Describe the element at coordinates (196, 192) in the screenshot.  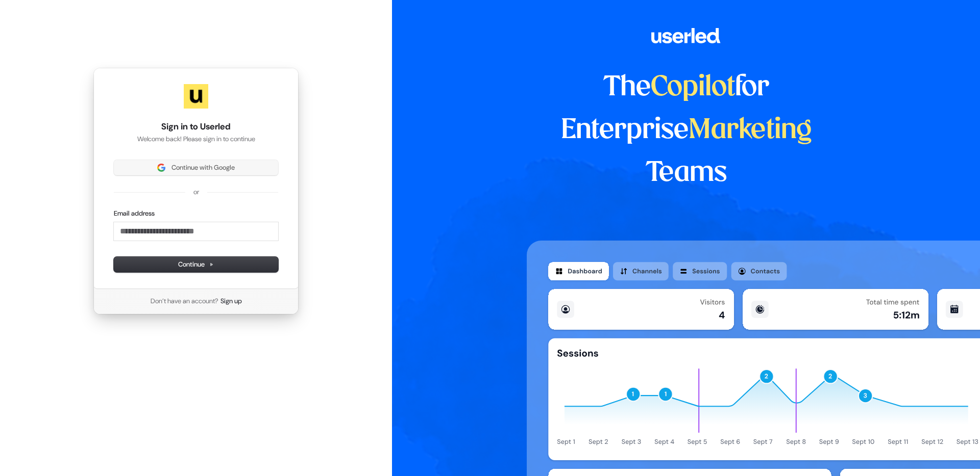
I see `p: or` at that location.